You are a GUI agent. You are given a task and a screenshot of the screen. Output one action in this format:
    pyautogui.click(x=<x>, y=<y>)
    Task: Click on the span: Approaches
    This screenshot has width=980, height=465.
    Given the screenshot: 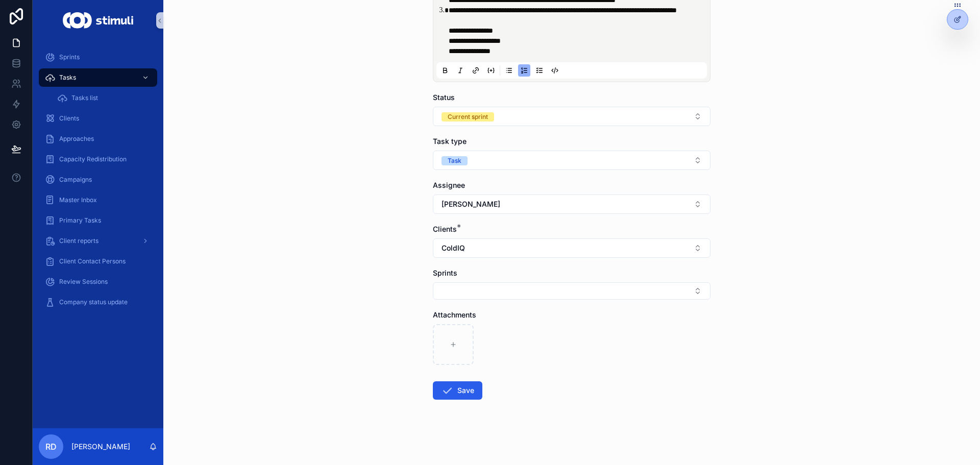 What is the action you would take?
    pyautogui.click(x=77, y=139)
    